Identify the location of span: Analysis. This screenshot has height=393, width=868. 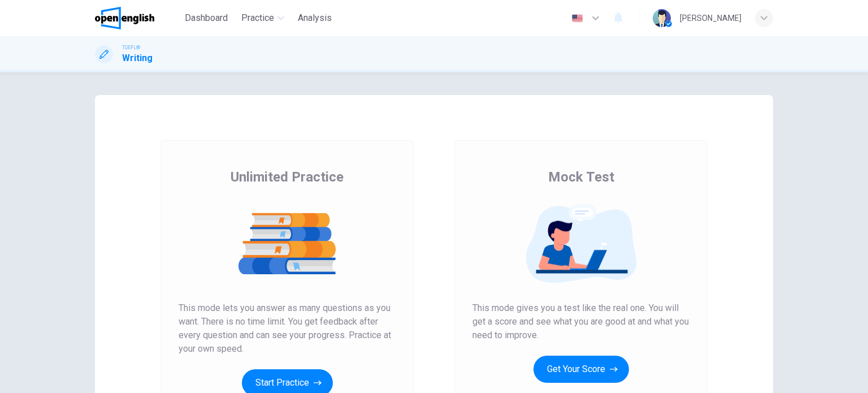
(315, 18).